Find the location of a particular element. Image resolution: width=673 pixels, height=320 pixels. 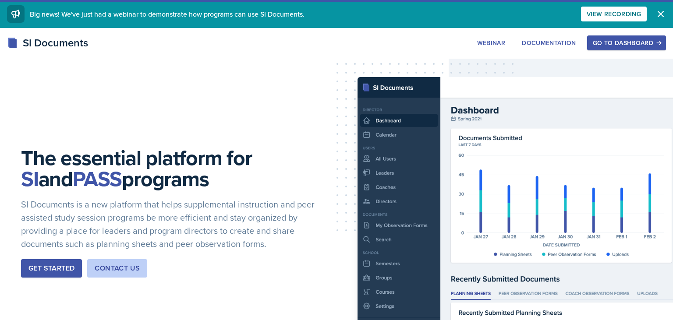

div: Webinar is located at coordinates (491, 43).